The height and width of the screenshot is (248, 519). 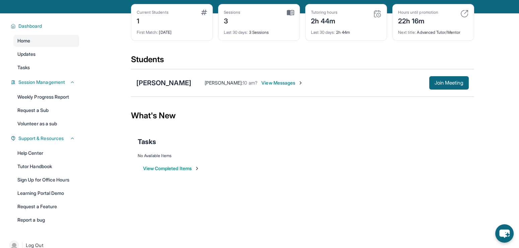 I want to click on div: Sessions, so click(x=232, y=12).